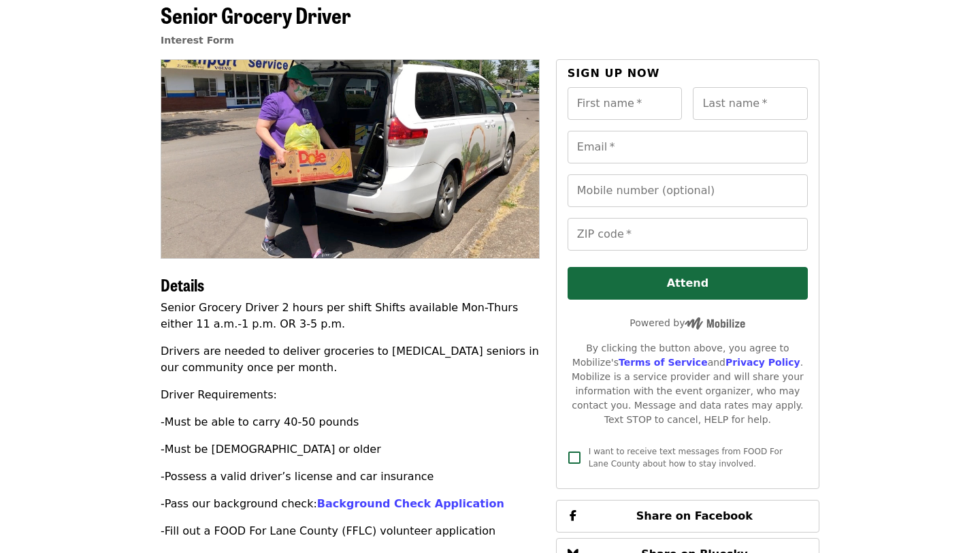 Image resolution: width=980 pixels, height=553 pixels. Describe the element at coordinates (750, 103) in the screenshot. I see `input: Last name` at that location.